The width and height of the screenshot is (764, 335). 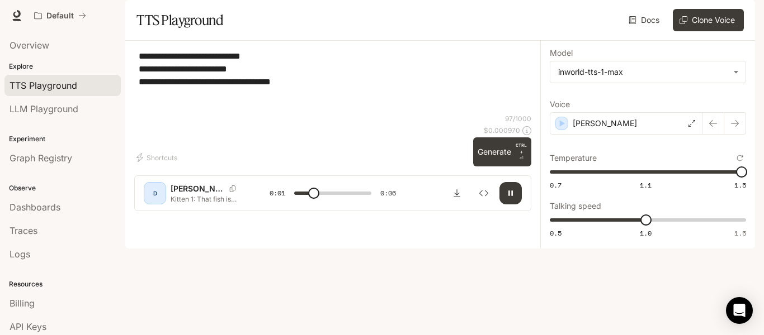 I want to click on button: Inspect, so click(x=484, y=193).